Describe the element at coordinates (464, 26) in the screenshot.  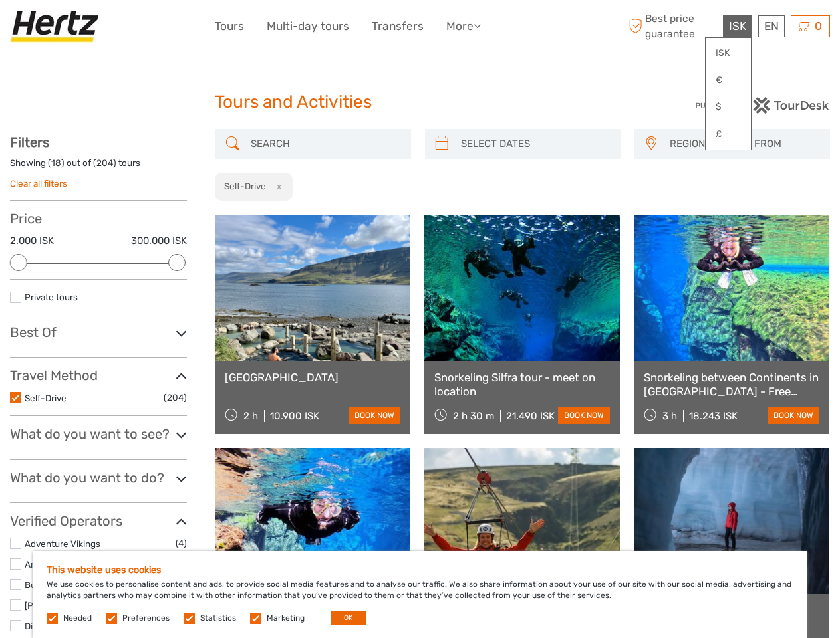
I see `a: More` at that location.